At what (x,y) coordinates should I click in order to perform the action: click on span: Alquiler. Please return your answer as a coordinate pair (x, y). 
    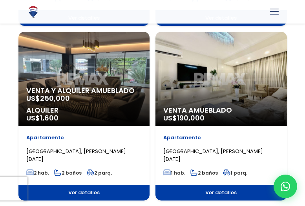
    Looking at the image, I should click on (84, 110).